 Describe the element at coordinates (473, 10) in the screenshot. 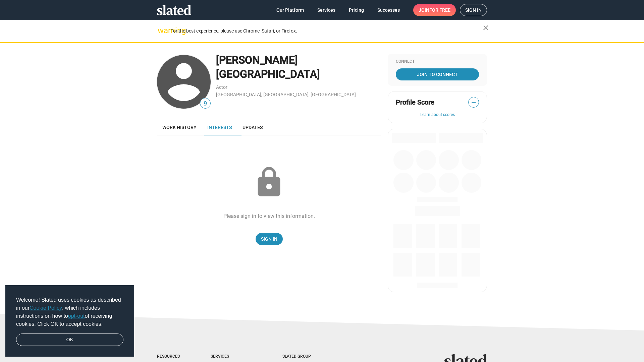

I see `a: Sign in` at that location.